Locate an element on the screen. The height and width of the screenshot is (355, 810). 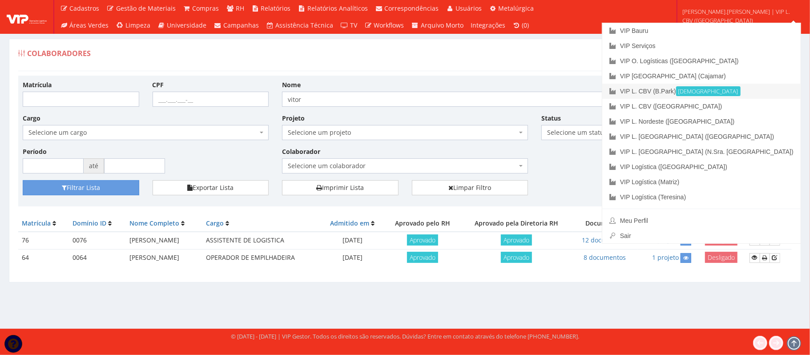
a: Universidade is located at coordinates (182, 25).